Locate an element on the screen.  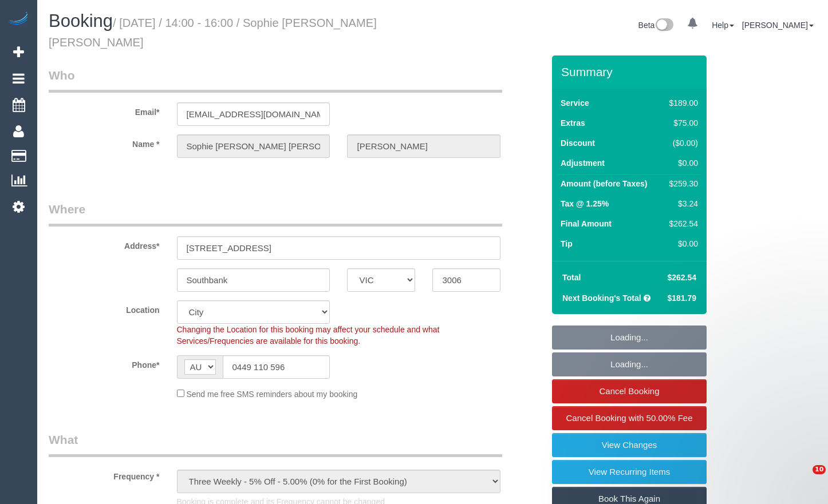
label: Name * is located at coordinates (104, 142).